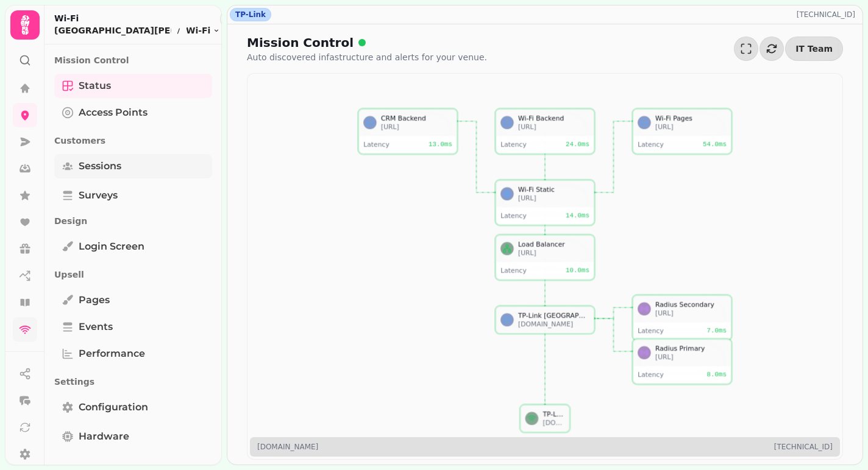 This screenshot has height=470, width=868. What do you see at coordinates (814, 49) in the screenshot?
I see `span: IT Team` at bounding box center [814, 49].